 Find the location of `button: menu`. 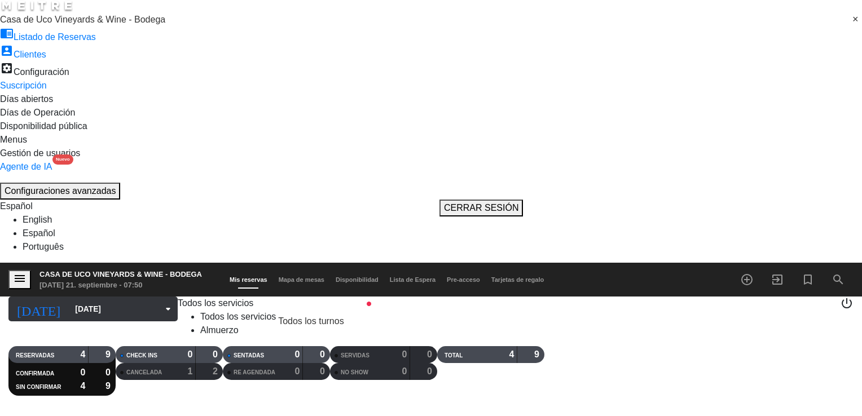

button: menu is located at coordinates (20, 280).